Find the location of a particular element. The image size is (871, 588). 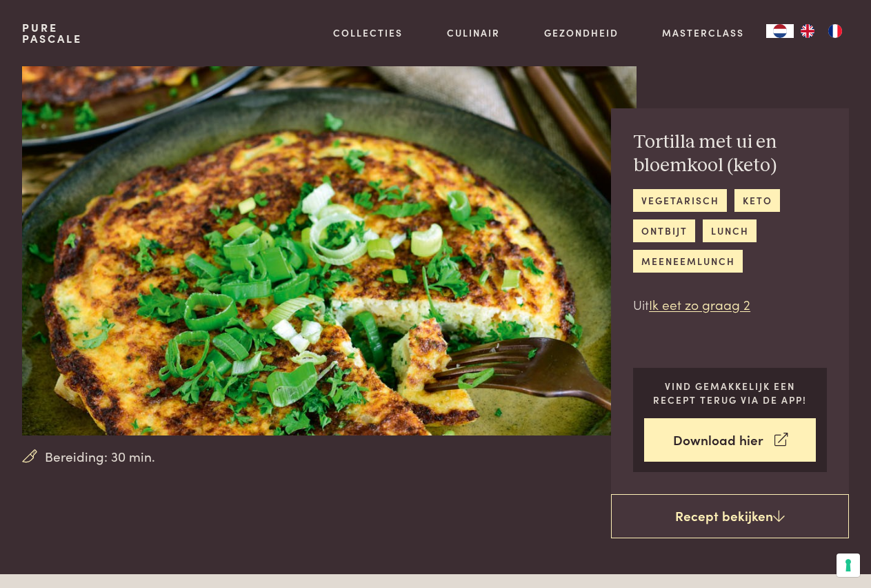

a: FR is located at coordinates (835, 31).